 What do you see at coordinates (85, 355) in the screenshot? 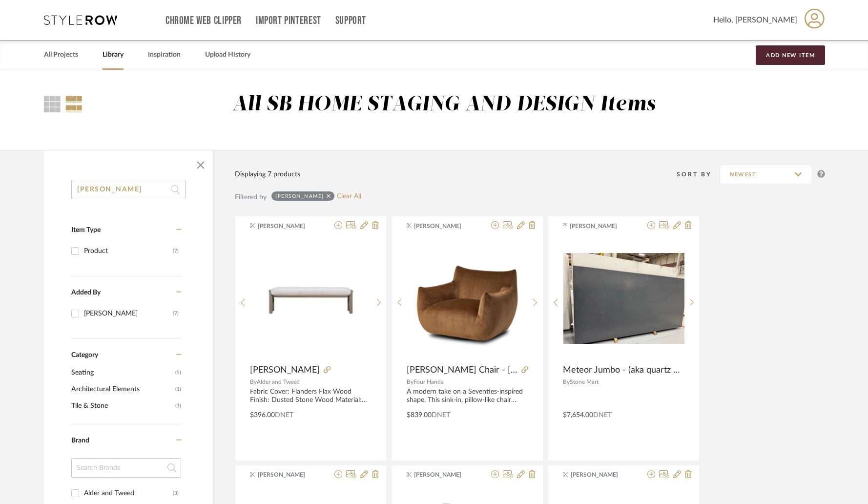
I see `span: Category` at bounding box center [85, 355].